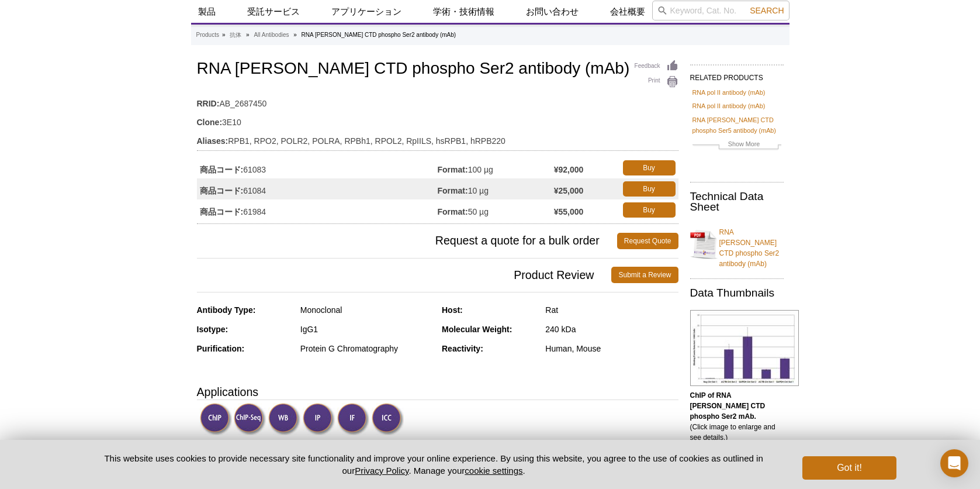  I want to click on strong: Molecular Weight:, so click(477, 329).